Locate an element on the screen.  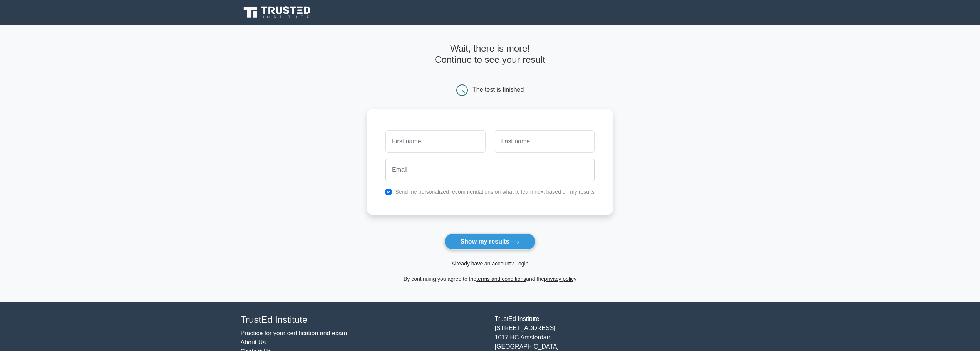
a: About Us is located at coordinates (254, 342).